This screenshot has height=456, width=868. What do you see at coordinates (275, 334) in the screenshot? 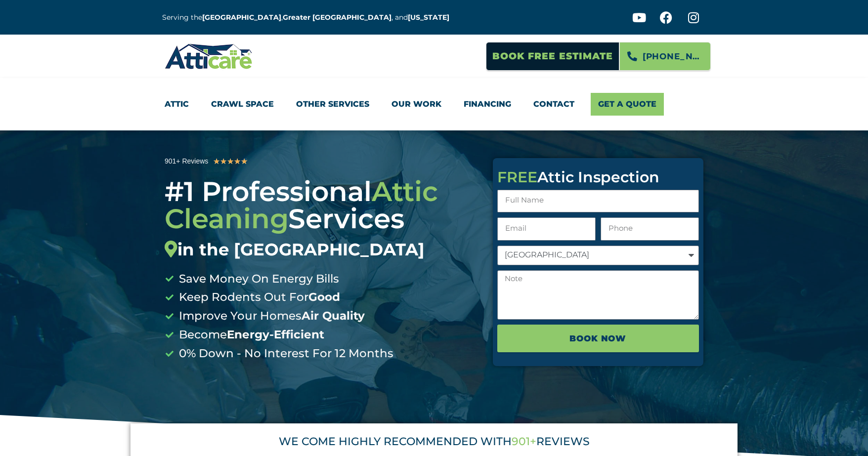
I see `b: Energy-Efficient` at bounding box center [275, 334].